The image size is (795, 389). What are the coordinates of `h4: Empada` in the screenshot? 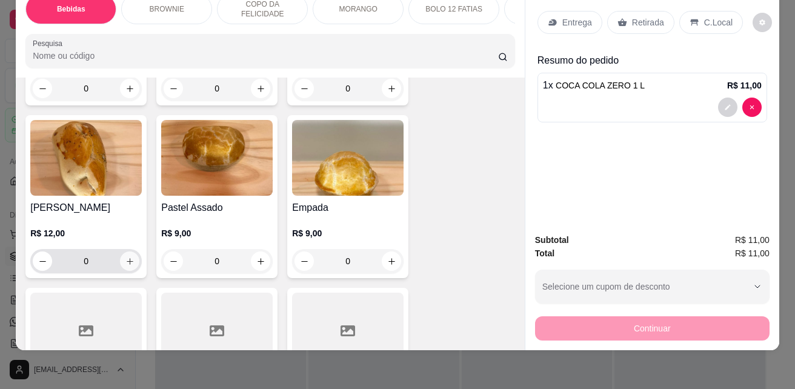 It's located at (348, 208).